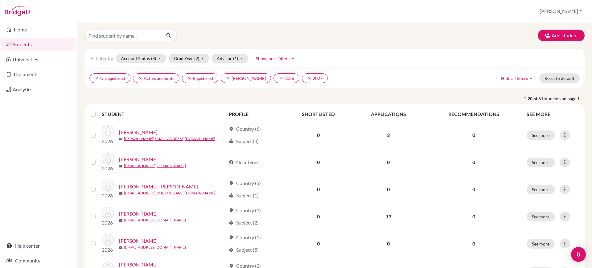 The width and height of the screenshot is (592, 268). Describe the element at coordinates (104, 58) in the screenshot. I see `span: Filter by` at that location.